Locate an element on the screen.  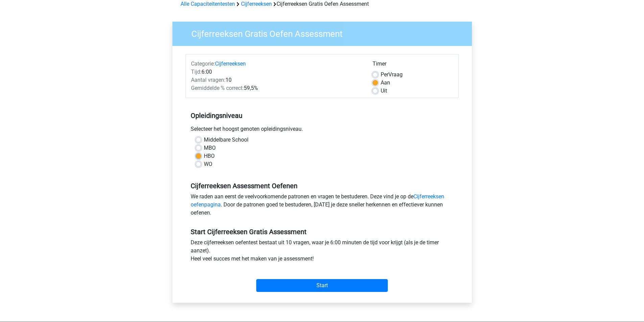
div: 6:00 is located at coordinates (277, 72).